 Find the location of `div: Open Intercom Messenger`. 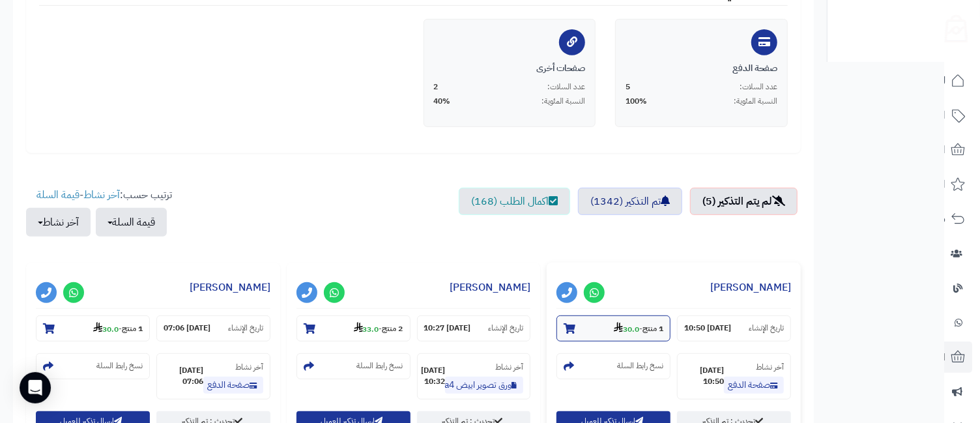

div: Open Intercom Messenger is located at coordinates (36, 388).